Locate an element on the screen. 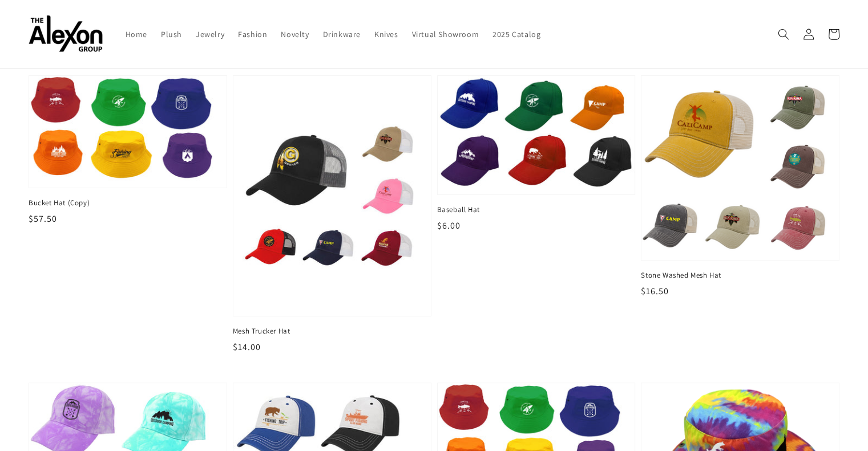 The height and width of the screenshot is (451, 868). a: Virtual Showroom is located at coordinates (445, 34).